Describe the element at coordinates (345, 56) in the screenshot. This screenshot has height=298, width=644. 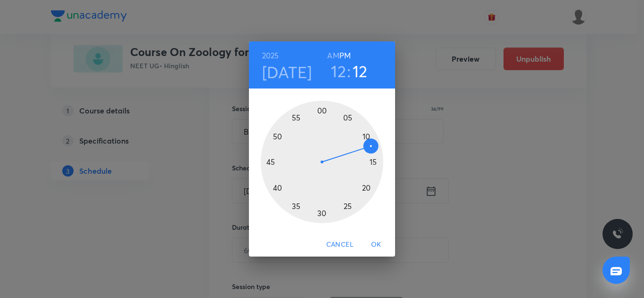
I see `h6: PM` at that location.